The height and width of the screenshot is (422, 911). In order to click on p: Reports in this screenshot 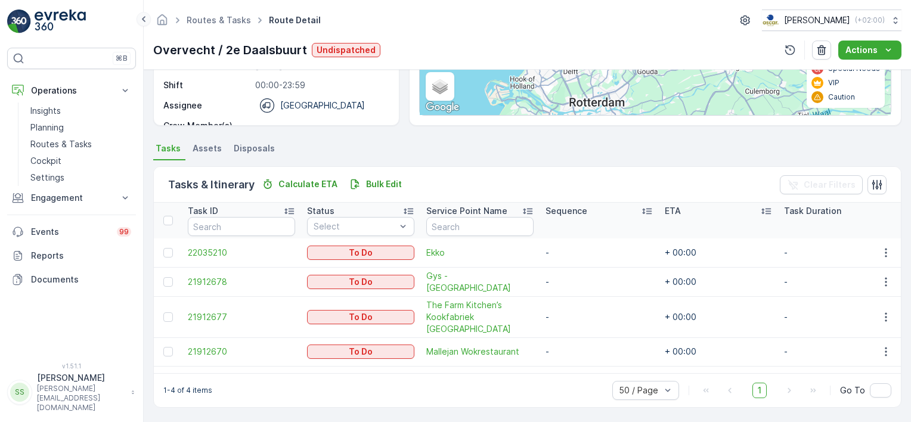, I will do `click(81, 256)`.